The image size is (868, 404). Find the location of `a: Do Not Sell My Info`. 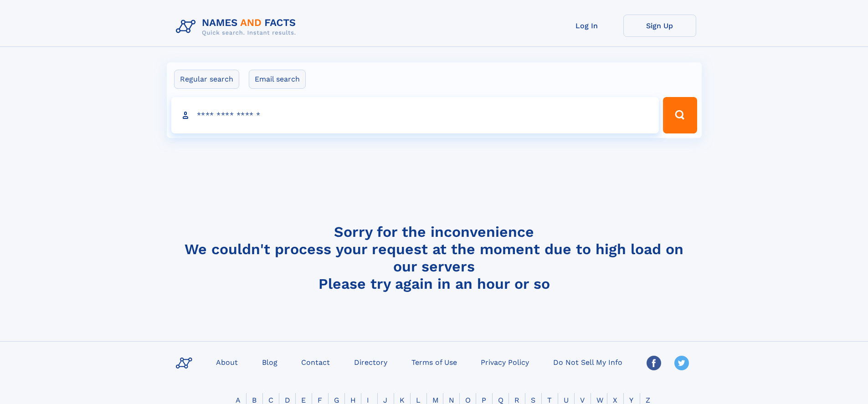

a: Do Not Sell My Info is located at coordinates (588, 361).